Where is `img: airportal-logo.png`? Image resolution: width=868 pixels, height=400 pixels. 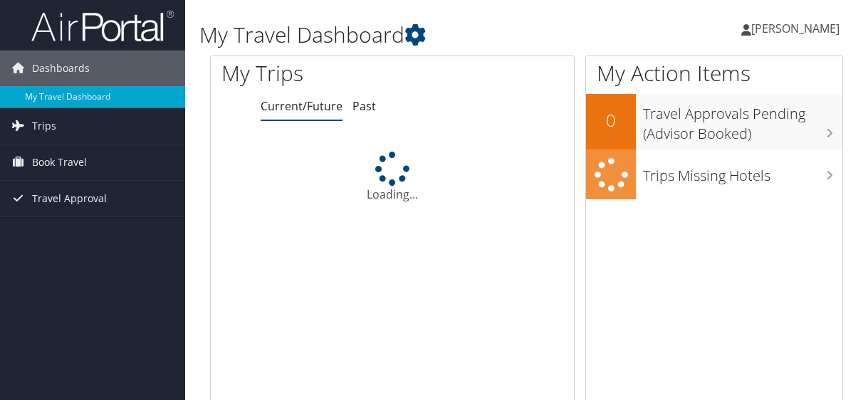 img: airportal-logo.png is located at coordinates (102, 25).